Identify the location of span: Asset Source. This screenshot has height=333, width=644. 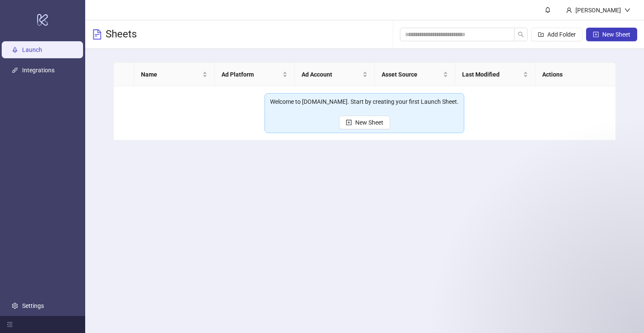
(411, 75).